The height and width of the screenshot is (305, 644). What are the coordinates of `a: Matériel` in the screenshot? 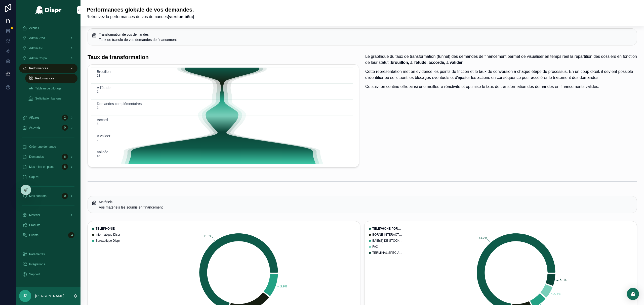 It's located at (48, 215).